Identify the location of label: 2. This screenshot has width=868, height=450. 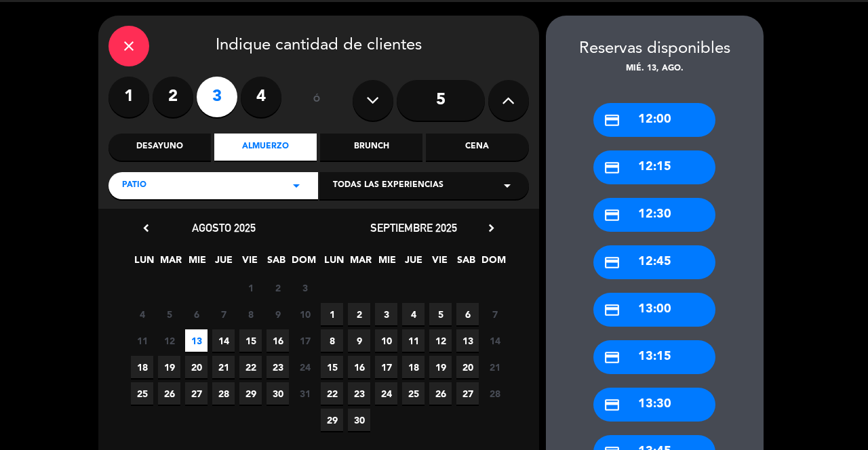
(173, 97).